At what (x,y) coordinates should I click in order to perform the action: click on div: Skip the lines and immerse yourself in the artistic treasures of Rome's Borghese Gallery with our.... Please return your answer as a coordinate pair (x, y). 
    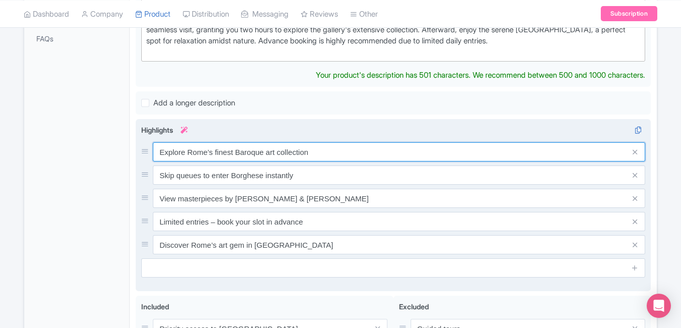
    Looking at the image, I should click on (393, 30).